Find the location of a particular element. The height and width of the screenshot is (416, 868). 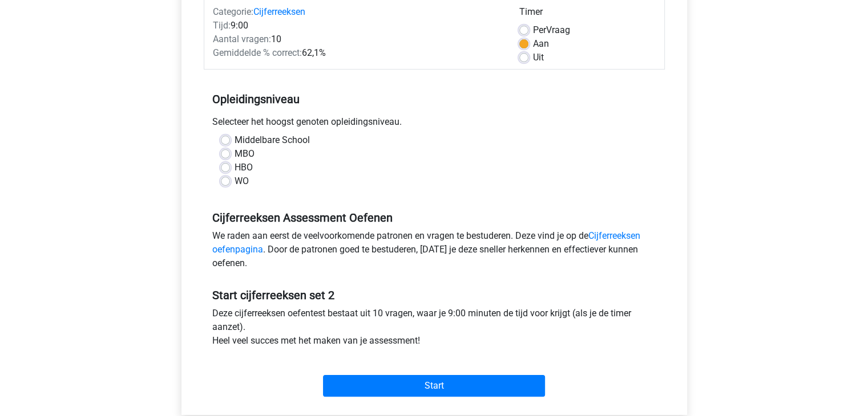

div: We raden aan eerst de veelvoorkomende patronen en vragen te bestuderen. Deze vind je op de . Door... is located at coordinates (434, 252).